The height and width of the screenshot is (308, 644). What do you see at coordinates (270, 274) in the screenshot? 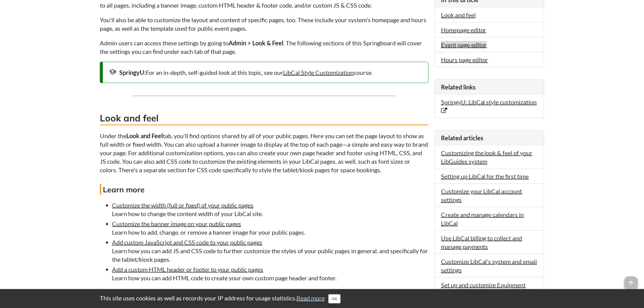
I see `li: Learn how you can add HTML code to create your own custom page header and footer.` at bounding box center [270, 274].